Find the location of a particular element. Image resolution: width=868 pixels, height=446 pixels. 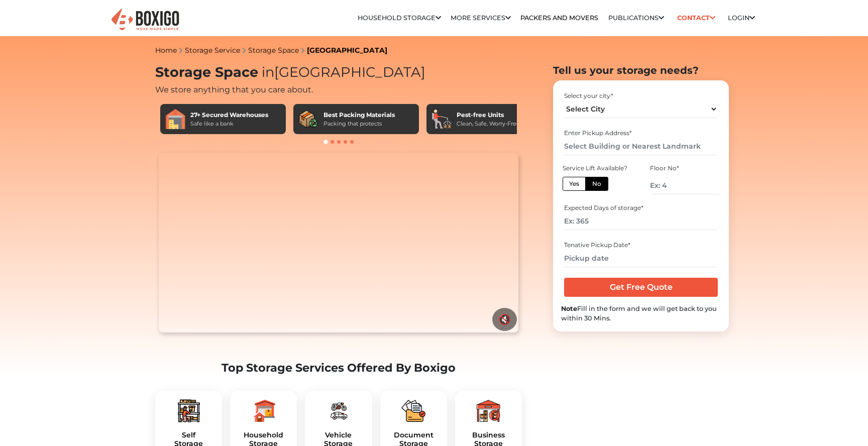

span: We store anything that you care about. is located at coordinates (234, 89).